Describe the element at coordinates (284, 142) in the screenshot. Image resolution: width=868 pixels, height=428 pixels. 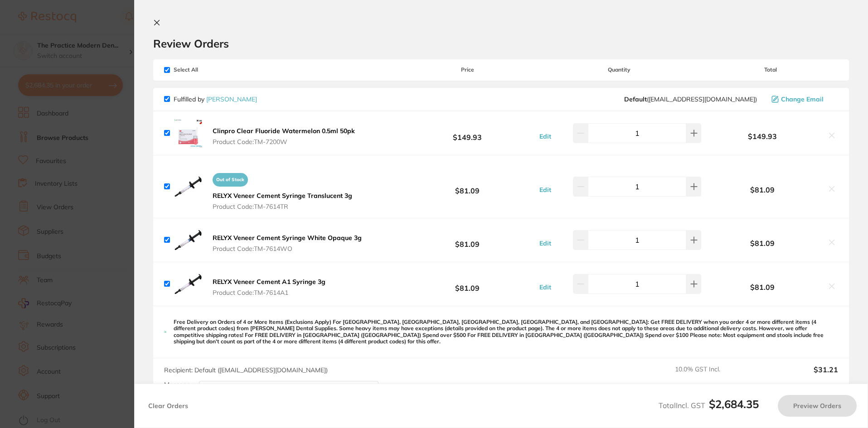
I see `span: Product Code: TM-7200W` at that location.